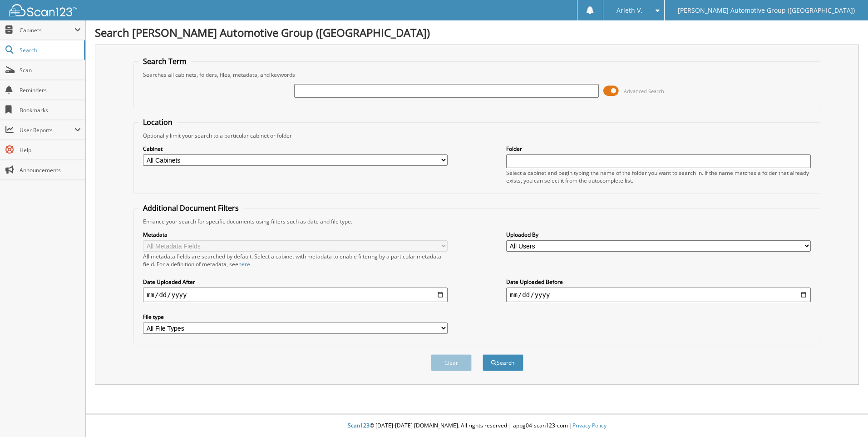  Describe the element at coordinates (452, 363) in the screenshot. I see `button: Clear` at that location.